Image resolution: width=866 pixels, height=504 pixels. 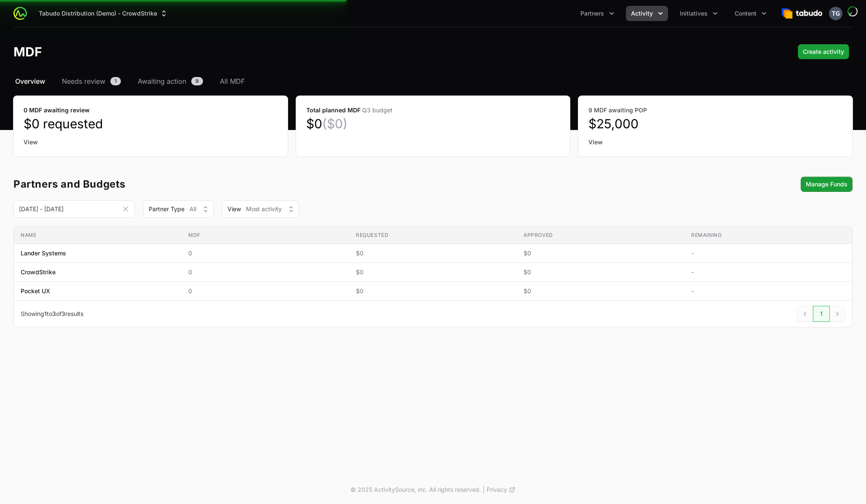 I want to click on a: All MDF, so click(x=232, y=81).